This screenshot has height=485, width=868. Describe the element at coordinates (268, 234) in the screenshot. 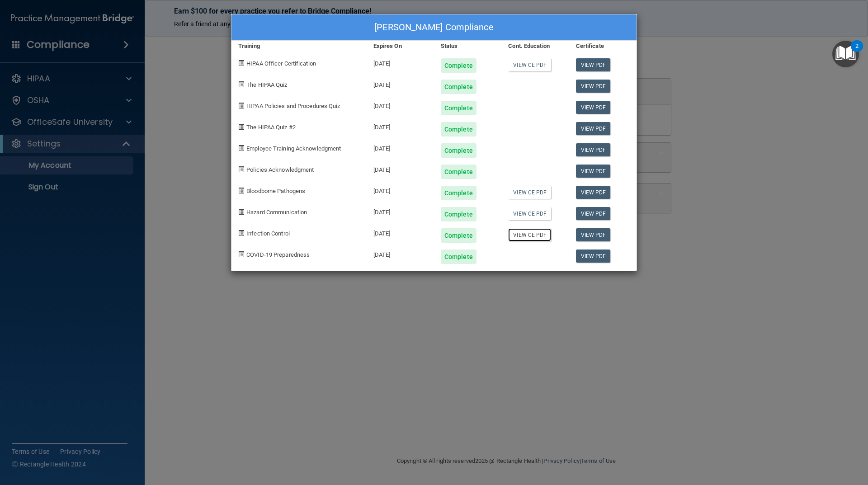

I see `span: Infection Control` at that location.